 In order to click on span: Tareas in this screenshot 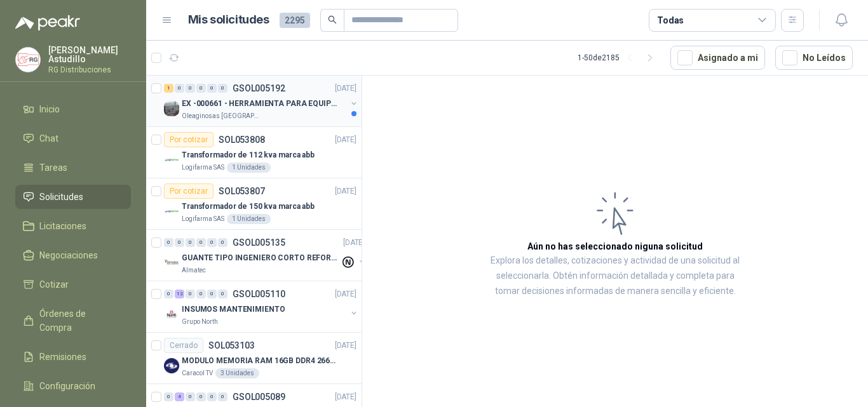, I will do `click(54, 168)`.